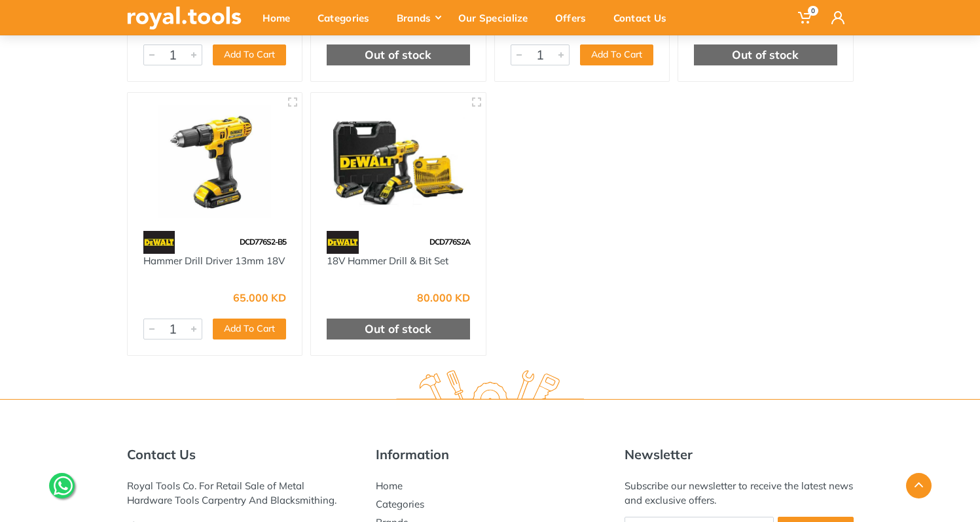 This screenshot has width=980, height=522. What do you see at coordinates (739, 455) in the screenshot?
I see `h5: Newsletter` at bounding box center [739, 455].